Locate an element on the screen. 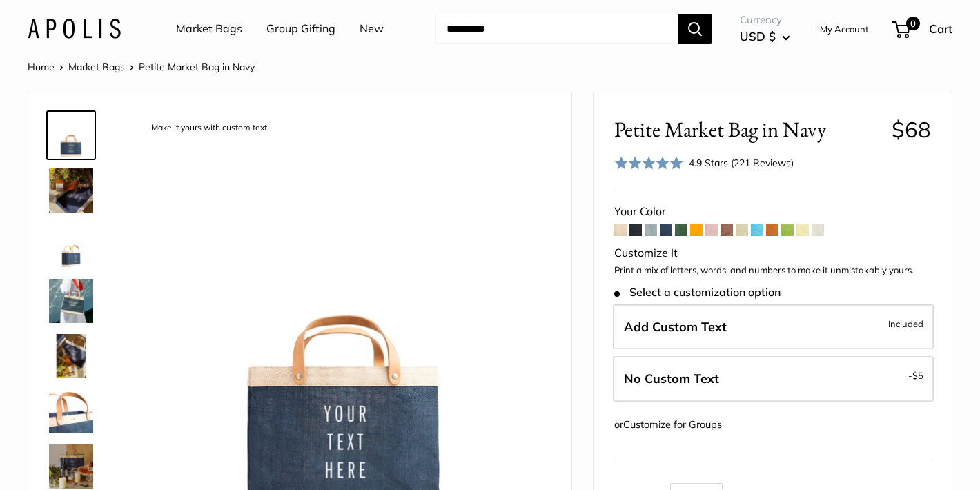 The image size is (980, 490). label: Leave Blank is located at coordinates (773, 379).